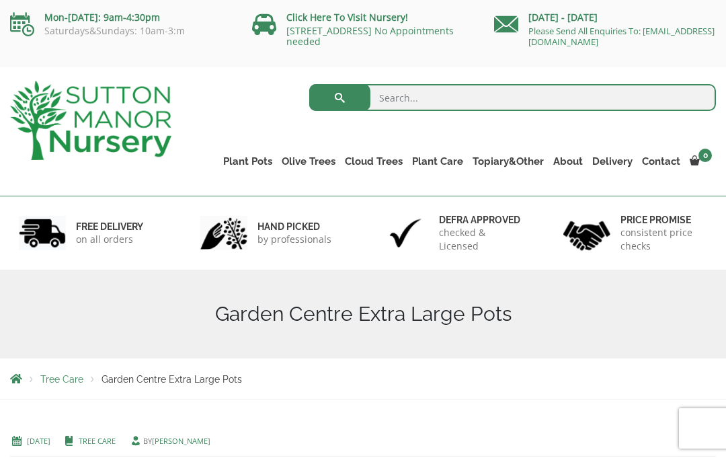  I want to click on nav: Breadcrumbs, so click(363, 379).